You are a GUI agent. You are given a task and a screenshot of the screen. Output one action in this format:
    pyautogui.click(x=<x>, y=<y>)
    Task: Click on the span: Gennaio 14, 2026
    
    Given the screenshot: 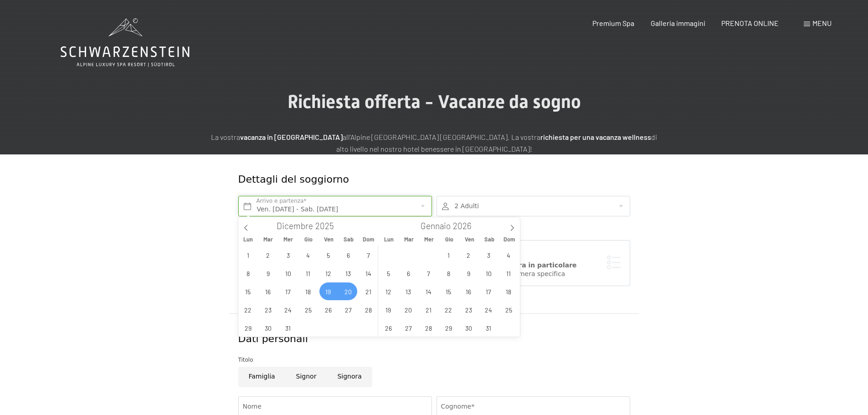 What is the action you would take?
    pyautogui.click(x=429, y=291)
    